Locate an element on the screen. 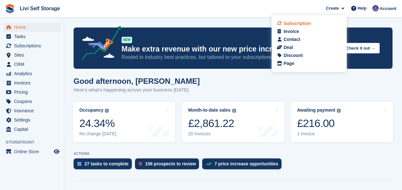 Image resolution: width=402 pixels, height=190 pixels. span: Sites is located at coordinates (33, 55).